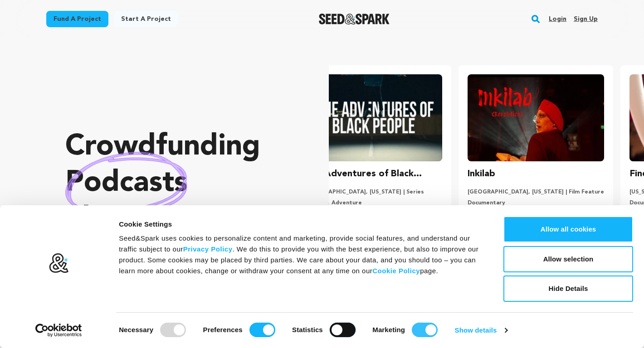 The image size is (644, 348). I want to click on a: Cookie Policy, so click(396, 271).